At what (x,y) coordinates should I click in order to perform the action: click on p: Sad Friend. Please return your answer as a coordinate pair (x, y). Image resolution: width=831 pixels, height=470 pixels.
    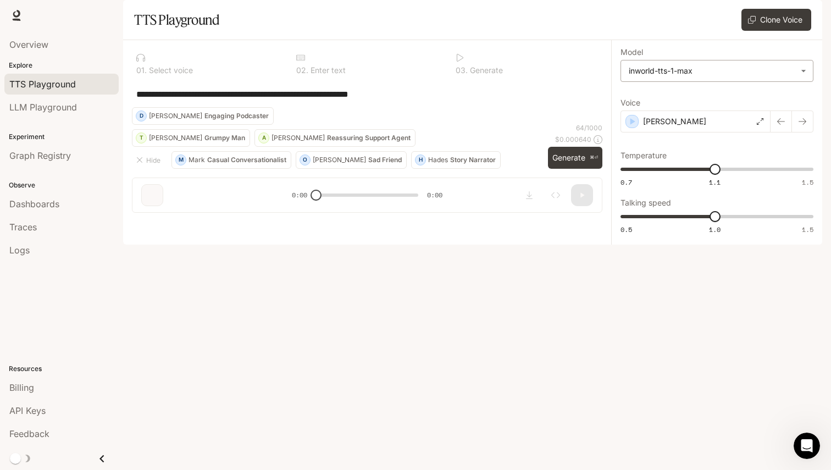
    Looking at the image, I should click on (385, 160).